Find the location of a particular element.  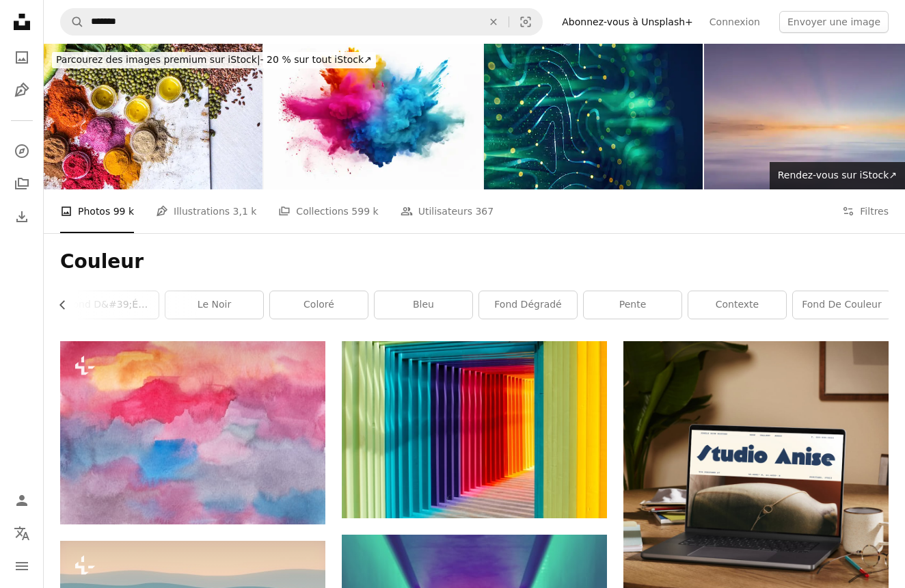

span: Rendez-vous sur iStock ↗ is located at coordinates (838, 175).